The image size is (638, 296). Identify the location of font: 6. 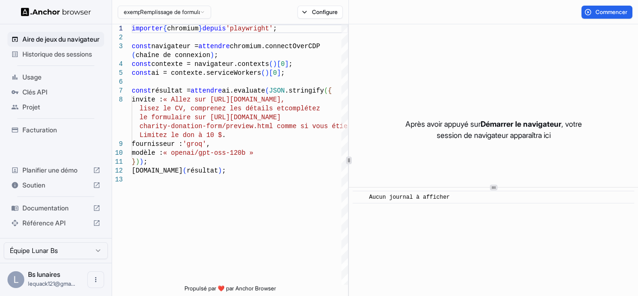
(121, 82).